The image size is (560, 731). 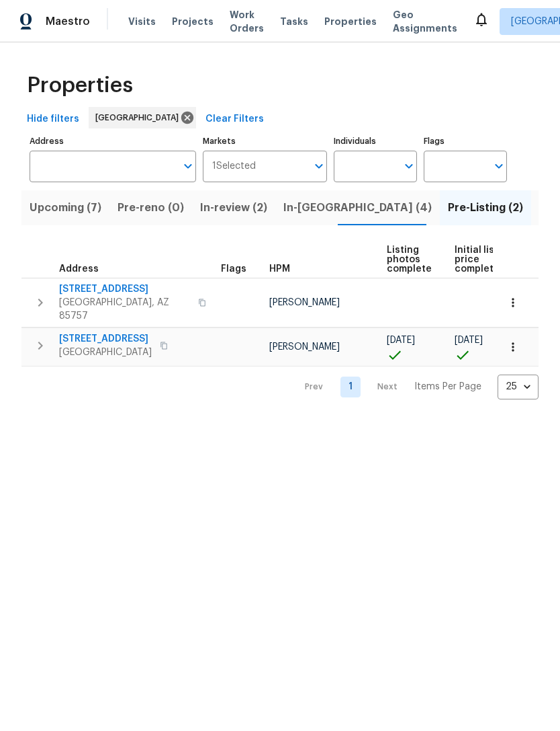 What do you see at coordinates (448, 387) in the screenshot?
I see `p: Items Per Page` at bounding box center [448, 387].